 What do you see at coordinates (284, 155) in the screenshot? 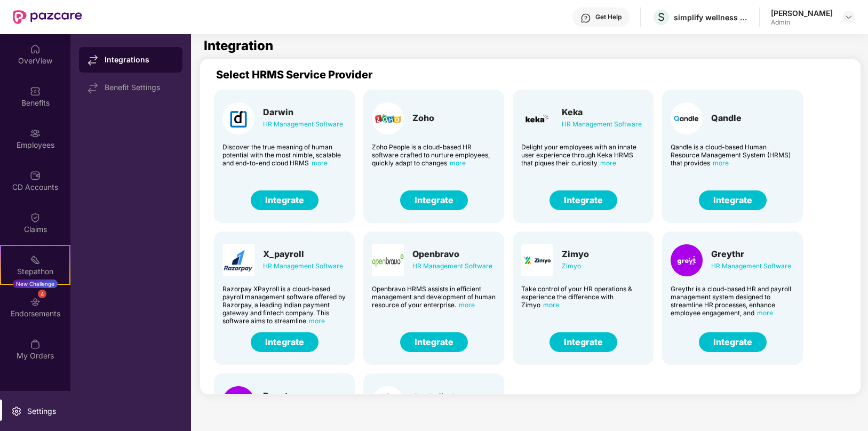
I see `div: Discover the true meaning of human potential with the most nimble, scalable and end-to-end cloud ...` at bounding box center [284, 155].